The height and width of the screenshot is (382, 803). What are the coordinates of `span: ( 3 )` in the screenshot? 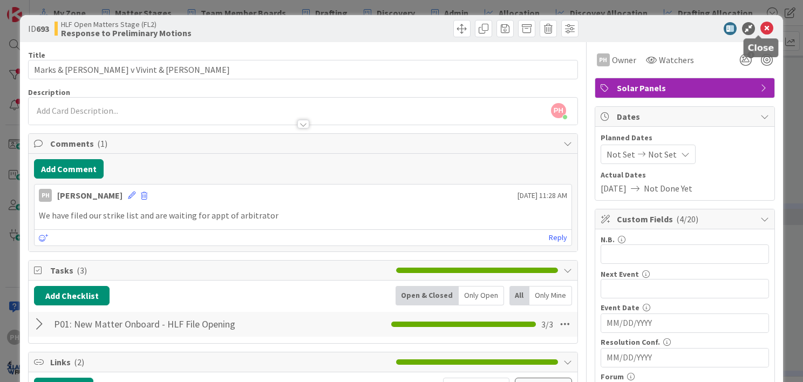 It's located at (81, 270).